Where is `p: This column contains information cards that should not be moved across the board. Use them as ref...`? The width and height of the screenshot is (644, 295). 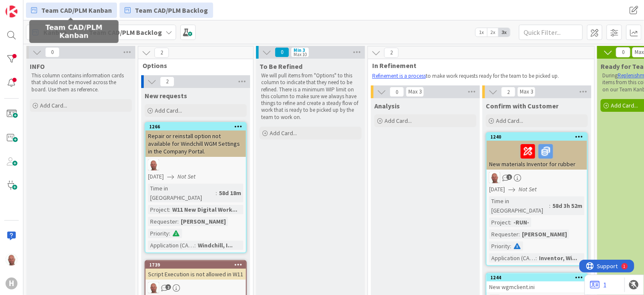
p: This column contains information cards that should not be moved across the board. Use them as ref... is located at coordinates (81, 83).